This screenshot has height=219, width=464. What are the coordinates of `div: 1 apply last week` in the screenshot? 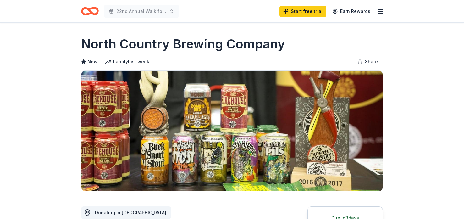 It's located at (127, 62).